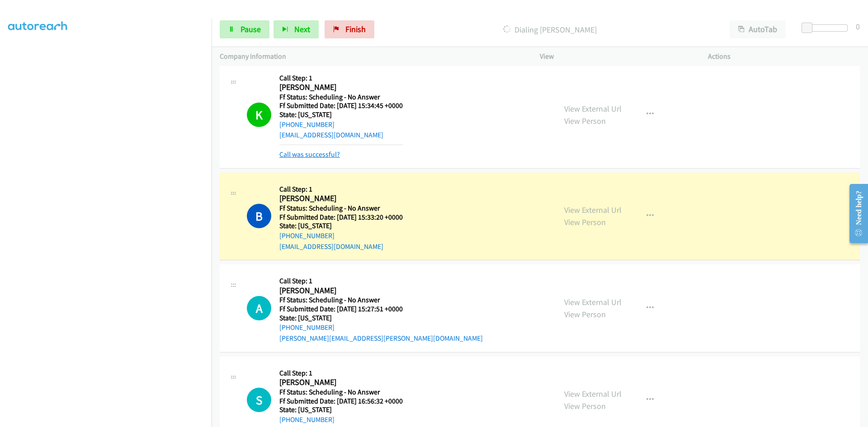 The width and height of the screenshot is (868, 427). I want to click on div: Need help?, so click(17, 30).